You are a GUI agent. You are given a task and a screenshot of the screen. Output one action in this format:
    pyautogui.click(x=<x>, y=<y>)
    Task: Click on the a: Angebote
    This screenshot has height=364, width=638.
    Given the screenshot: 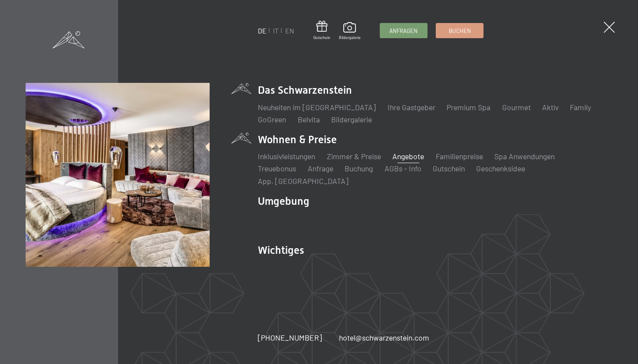 What is the action you would take?
    pyautogui.click(x=408, y=156)
    